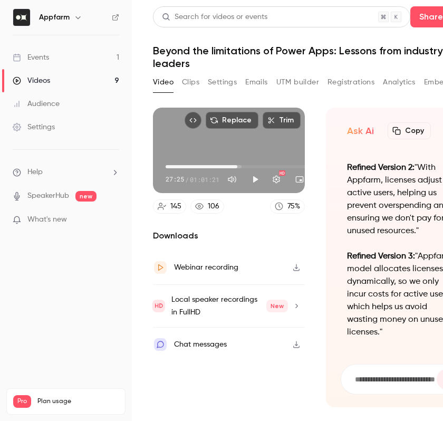 The width and height of the screenshot is (443, 421). I want to click on button: Turn on miniplayer, so click(299, 179).